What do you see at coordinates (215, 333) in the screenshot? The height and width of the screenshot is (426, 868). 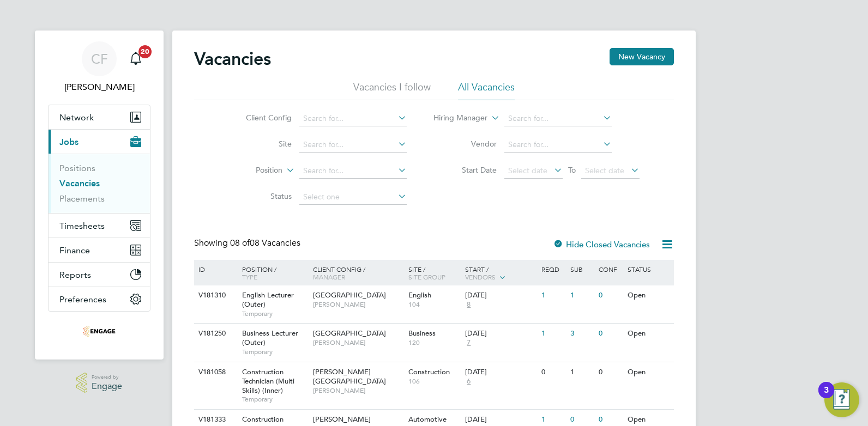 I see `div: V181250` at bounding box center [215, 333].